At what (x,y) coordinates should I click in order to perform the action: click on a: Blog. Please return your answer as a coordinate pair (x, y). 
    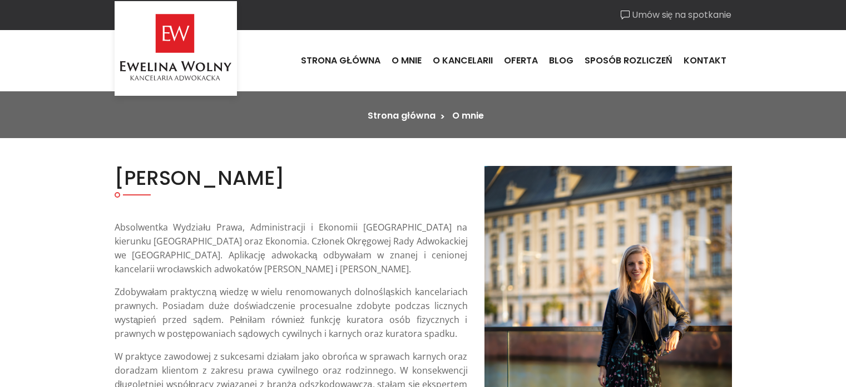
    Looking at the image, I should click on (561, 61).